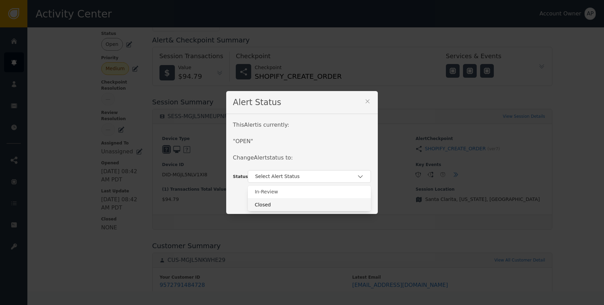 The image size is (604, 305). What do you see at coordinates (261, 125) in the screenshot?
I see `span: This Alert is currently:` at bounding box center [261, 125].